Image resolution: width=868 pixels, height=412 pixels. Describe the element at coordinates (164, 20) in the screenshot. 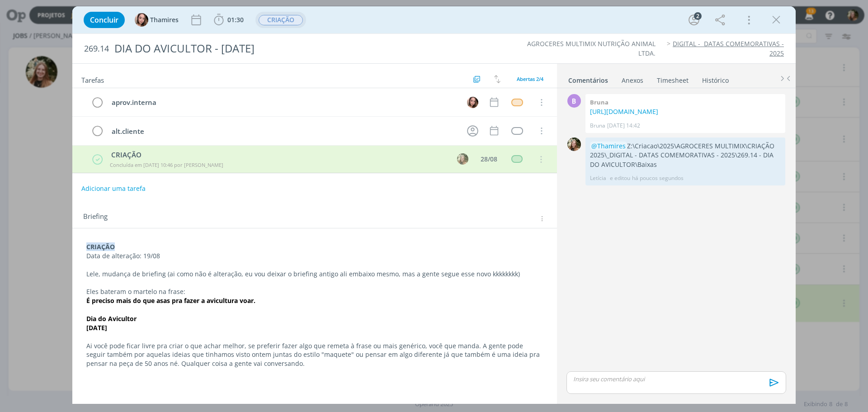

I see `span: Thamires` at that location.